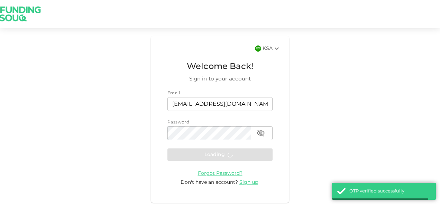 This screenshot has height=206, width=440. Describe the element at coordinates (174, 93) in the screenshot. I see `span: Email` at that location.